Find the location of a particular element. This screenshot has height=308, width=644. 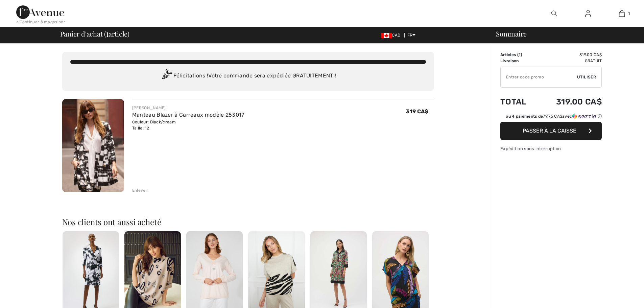

span: CAD is located at coordinates (392, 35).